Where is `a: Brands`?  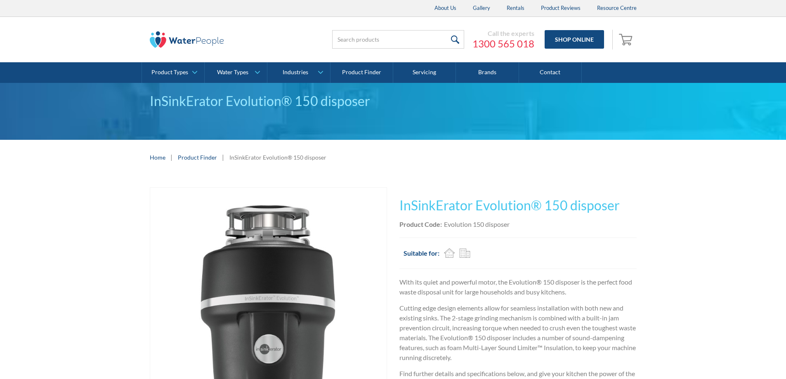 a: Brands is located at coordinates (487, 73).